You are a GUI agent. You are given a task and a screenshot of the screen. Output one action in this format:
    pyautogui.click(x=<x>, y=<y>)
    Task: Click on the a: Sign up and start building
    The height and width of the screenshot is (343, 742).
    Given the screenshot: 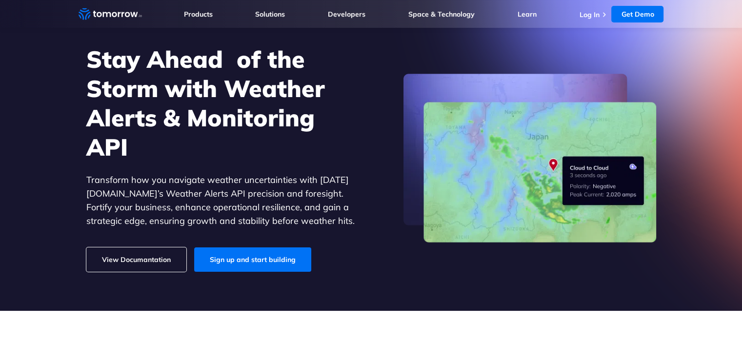 What is the action you would take?
    pyautogui.click(x=253, y=260)
    